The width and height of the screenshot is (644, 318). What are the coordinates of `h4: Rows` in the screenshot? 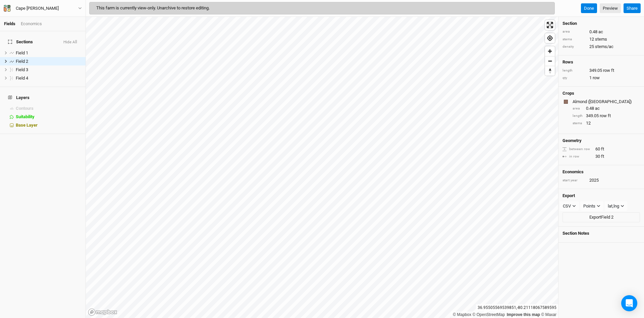 It's located at (601, 62).